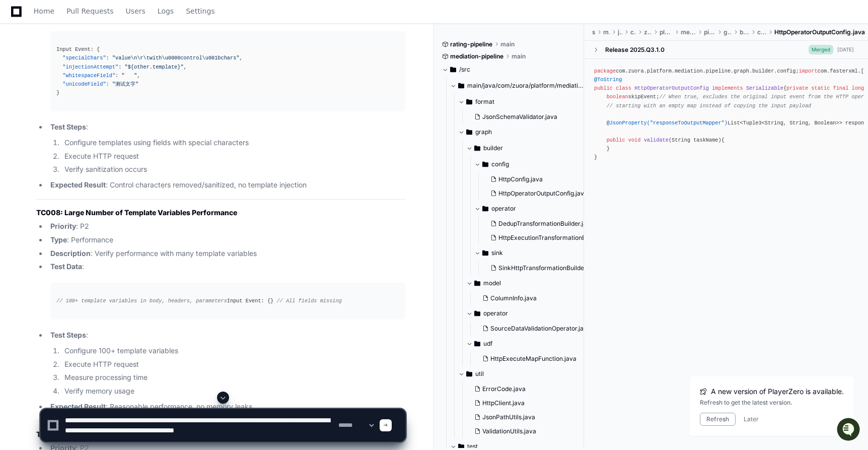 This screenshot has width=868, height=450. What do you see at coordinates (548, 224) in the screenshot?
I see `button: DedupTransformationBuilder.java` at bounding box center [548, 224].